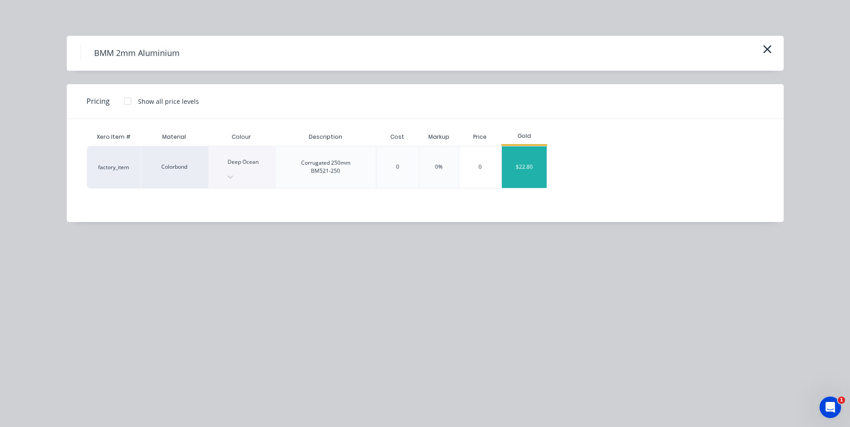 This screenshot has width=850, height=427. What do you see at coordinates (439, 137) in the screenshot?
I see `div: Markup` at bounding box center [439, 137].